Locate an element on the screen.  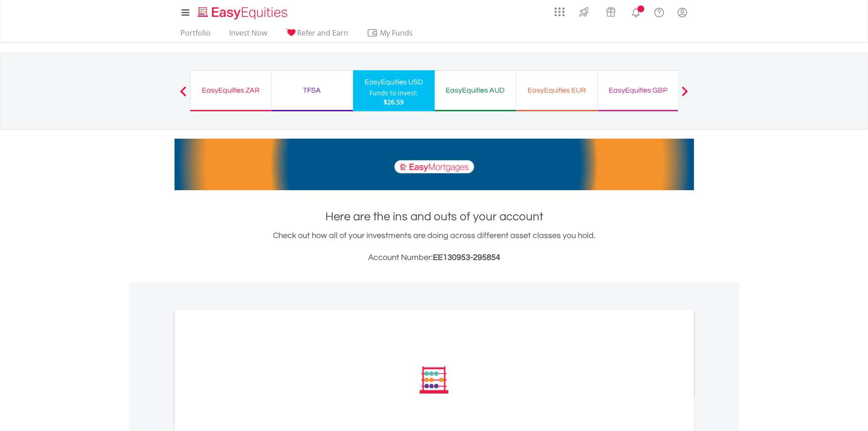
div: EasyEquities ZAR is located at coordinates (230, 91).